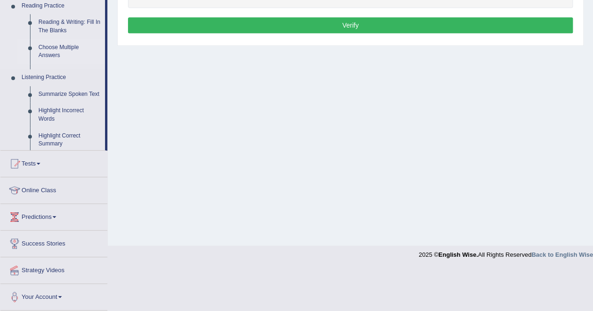 The width and height of the screenshot is (593, 311). I want to click on a: Your Account, so click(54, 296).